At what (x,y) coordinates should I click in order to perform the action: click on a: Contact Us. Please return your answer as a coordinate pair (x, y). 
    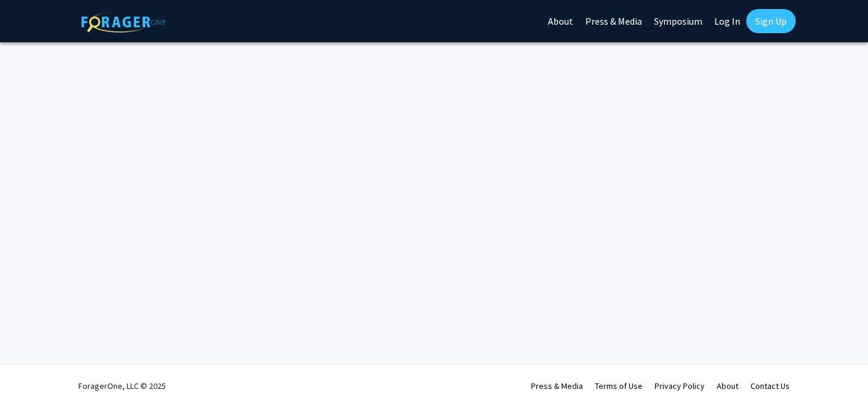
    Looking at the image, I should click on (769, 386).